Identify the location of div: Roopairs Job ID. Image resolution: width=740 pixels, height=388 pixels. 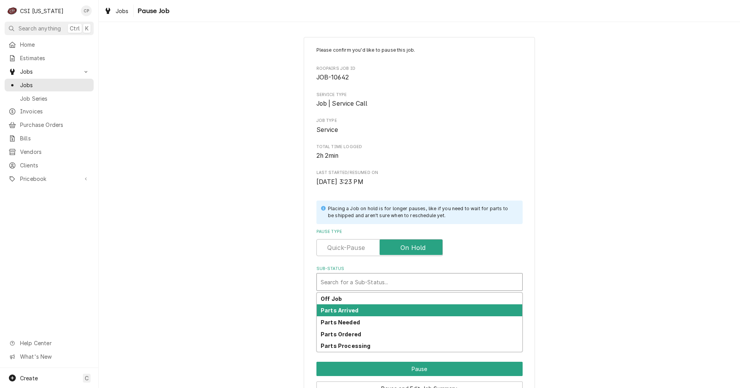
(420, 74).